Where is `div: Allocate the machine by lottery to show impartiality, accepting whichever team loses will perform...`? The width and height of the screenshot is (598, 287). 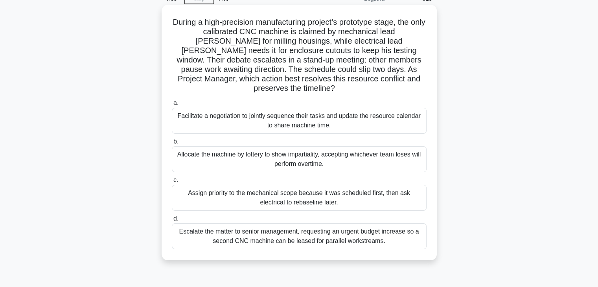 div: Allocate the machine by lottery to show impartiality, accepting whichever team loses will perform... is located at coordinates (299, 159).